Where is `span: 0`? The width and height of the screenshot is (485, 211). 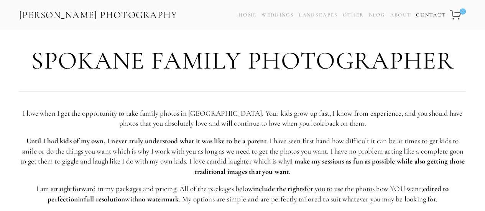
span: 0 is located at coordinates (463, 11).